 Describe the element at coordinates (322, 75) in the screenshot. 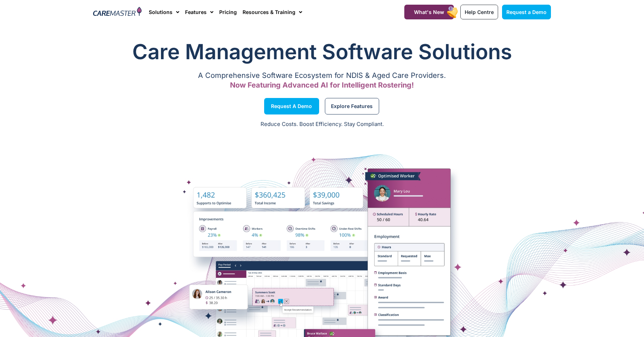

I see `p: A Comprehensive Software Ecosystem for NDIS & Aged Care Providers.` at that location.